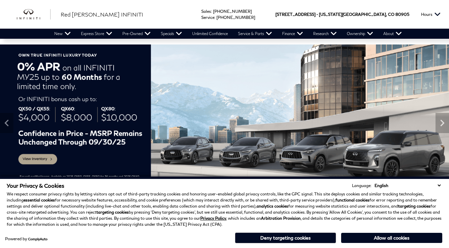  I want to click on a: Ownership, so click(360, 34).